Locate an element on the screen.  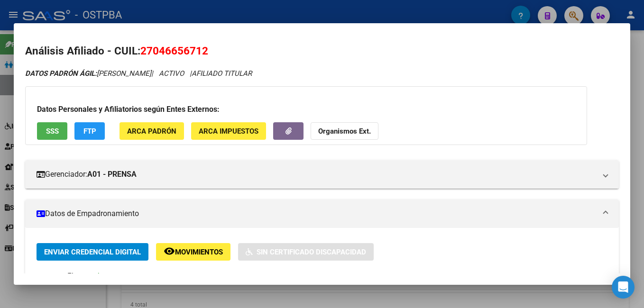
mat-expansion-panel-header: Gerenciador:A01 - PRENSA is located at coordinates (322, 174).